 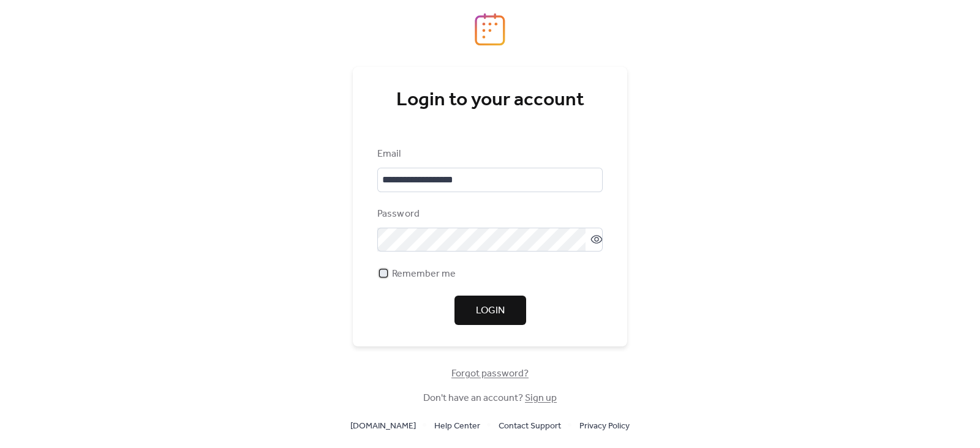 I want to click on span: Don't have an account?, so click(x=490, y=399).